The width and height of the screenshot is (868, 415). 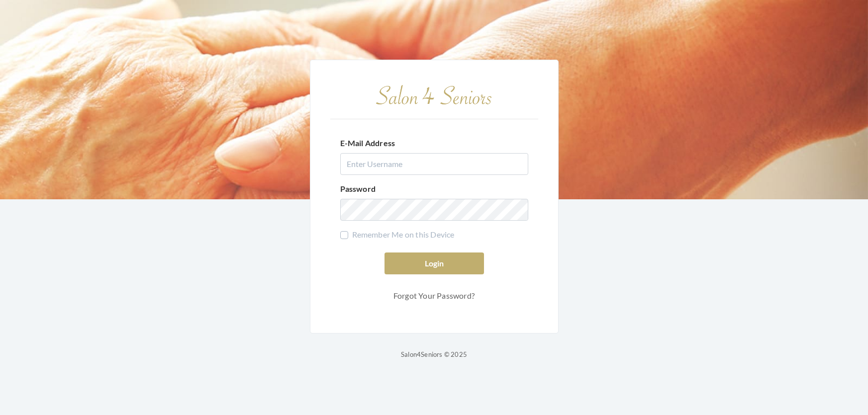 I want to click on label: E-Mail Address, so click(x=368, y=143).